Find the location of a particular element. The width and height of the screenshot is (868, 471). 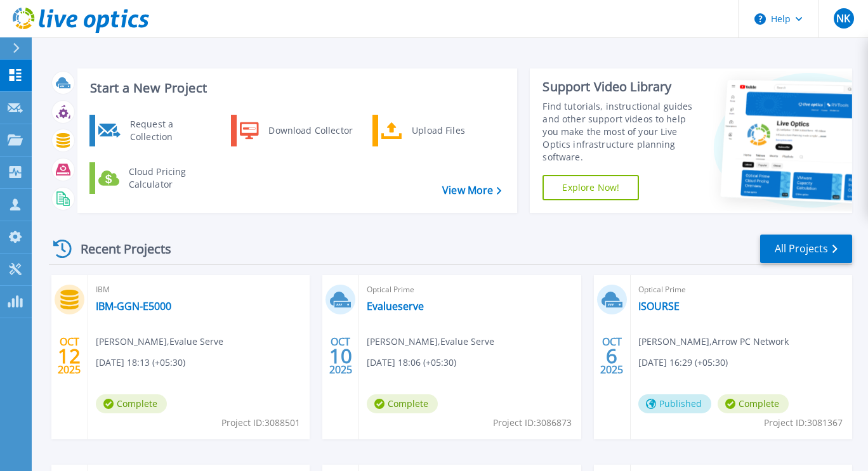

a: View More is located at coordinates (471, 191).